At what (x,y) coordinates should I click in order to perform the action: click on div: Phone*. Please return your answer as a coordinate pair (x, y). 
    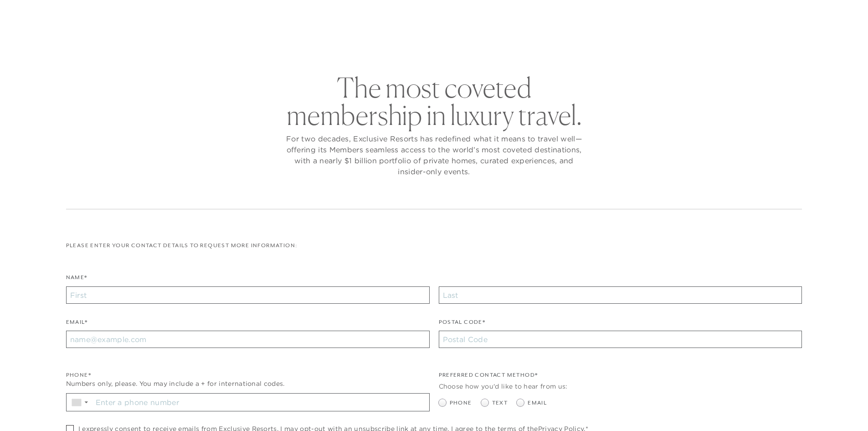
    Looking at the image, I should click on (248, 375).